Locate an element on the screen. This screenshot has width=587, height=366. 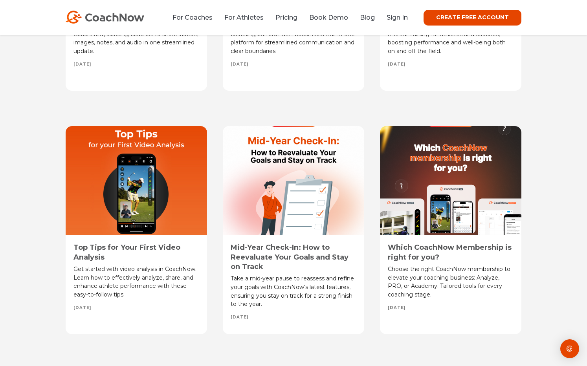
div: Choose the right CoachNow membership to elevate your coaching business: Analyze, PRO, or Academy.... is located at coordinates (450, 282).